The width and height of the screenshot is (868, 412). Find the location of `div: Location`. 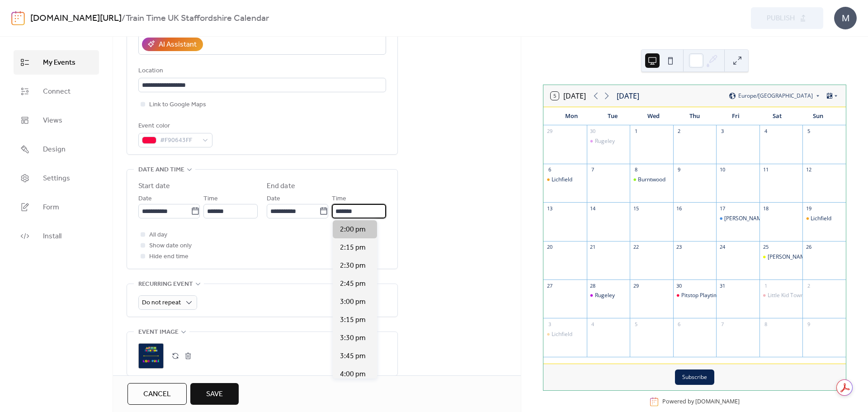

div: Location is located at coordinates (261, 71).